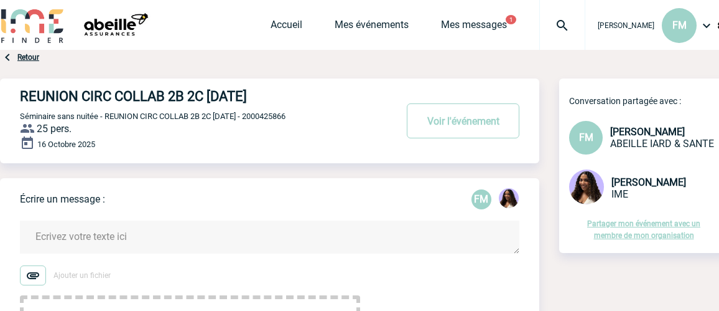  Describe the element at coordinates (511, 19) in the screenshot. I see `button: 1` at that location.